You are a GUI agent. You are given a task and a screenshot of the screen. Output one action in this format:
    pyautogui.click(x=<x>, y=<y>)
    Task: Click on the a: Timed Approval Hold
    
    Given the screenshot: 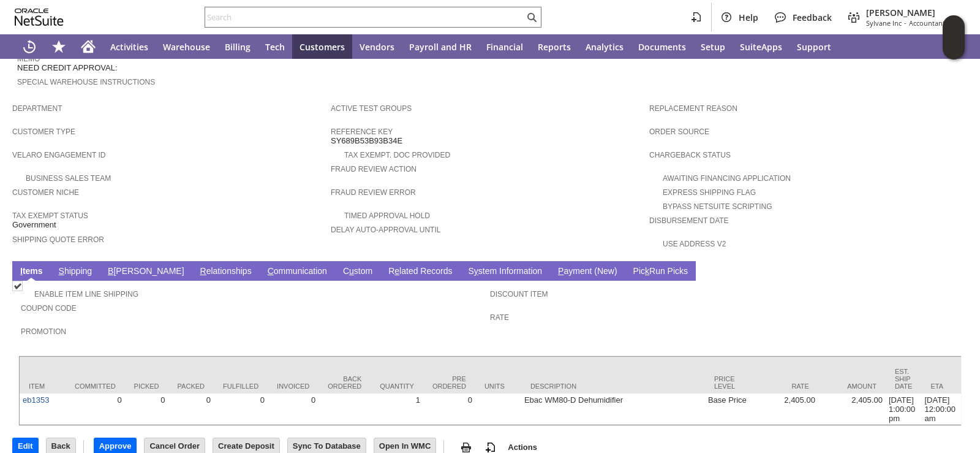 What is the action you would take?
    pyautogui.click(x=387, y=216)
    